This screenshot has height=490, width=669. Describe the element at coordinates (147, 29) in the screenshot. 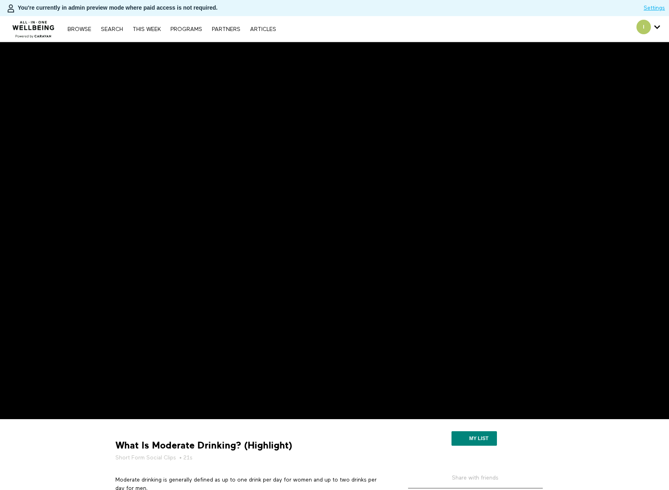

I see `a: THIS WEEK` at that location.